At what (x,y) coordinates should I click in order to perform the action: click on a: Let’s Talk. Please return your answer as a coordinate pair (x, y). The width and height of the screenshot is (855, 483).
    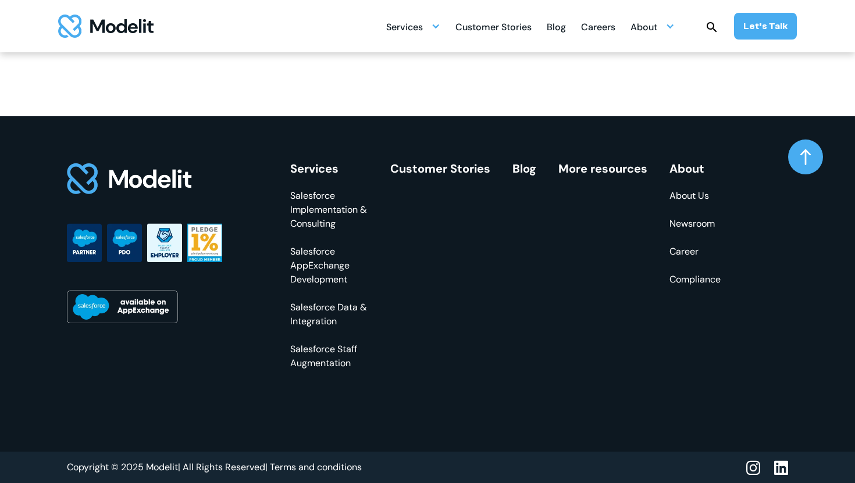
    Looking at the image, I should click on (765, 26).